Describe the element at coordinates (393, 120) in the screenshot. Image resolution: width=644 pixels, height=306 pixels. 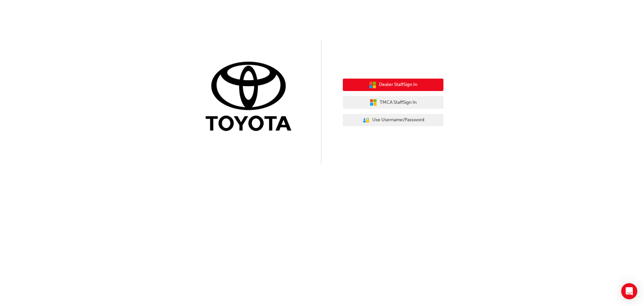
I see `button: Use Username/Password` at that location.